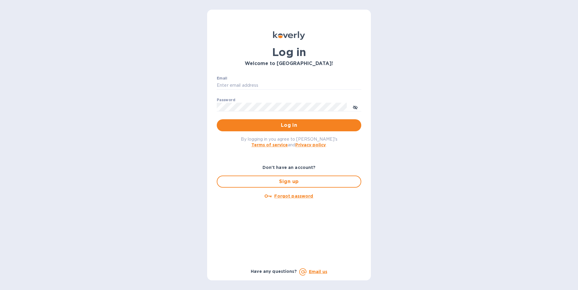 This screenshot has height=290, width=578. What do you see at coordinates (289, 182) in the screenshot?
I see `button: Sign up` at bounding box center [289, 182].